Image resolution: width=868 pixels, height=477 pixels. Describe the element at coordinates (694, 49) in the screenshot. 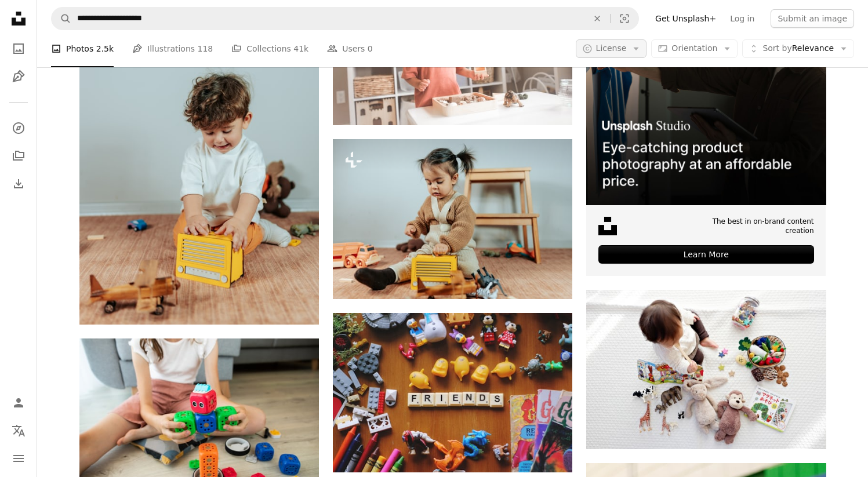

I see `button: Orientation` at that location.